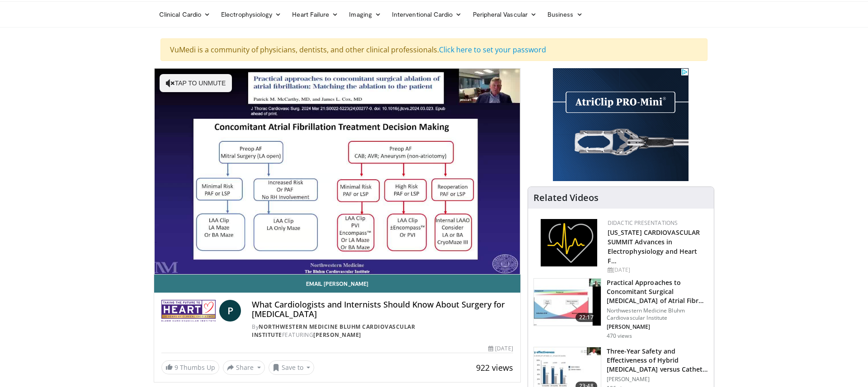 This screenshot has height=387, width=868. I want to click on a: Heart Failure, so click(315, 14).